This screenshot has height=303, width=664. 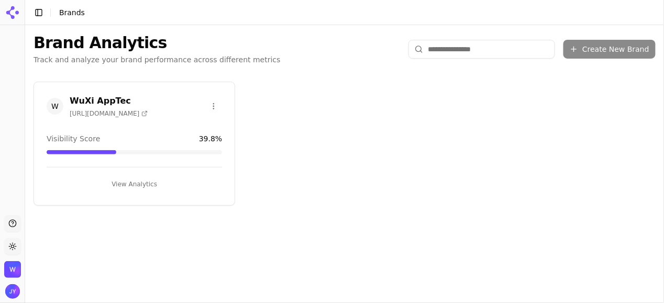 I want to click on p: Track and analyze your brand performance across different metrics, so click(x=157, y=60).